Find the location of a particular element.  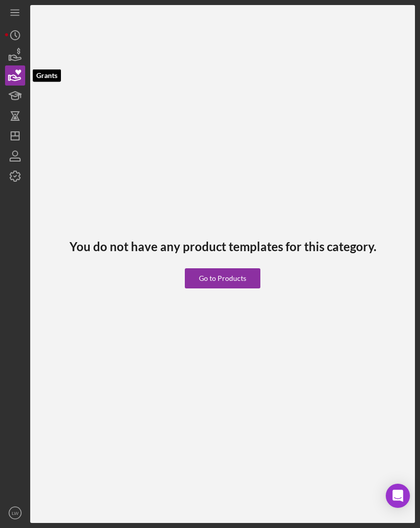

a: Go to Products is located at coordinates (222, 271).